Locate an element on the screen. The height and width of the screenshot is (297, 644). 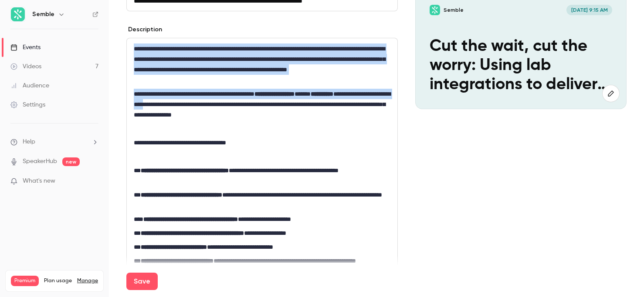
div: Events is located at coordinates (25, 48).